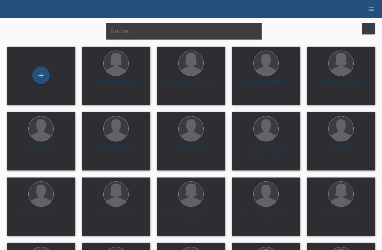 The image size is (382, 250). I want to click on div: hasse Adem (29), so click(191, 150).